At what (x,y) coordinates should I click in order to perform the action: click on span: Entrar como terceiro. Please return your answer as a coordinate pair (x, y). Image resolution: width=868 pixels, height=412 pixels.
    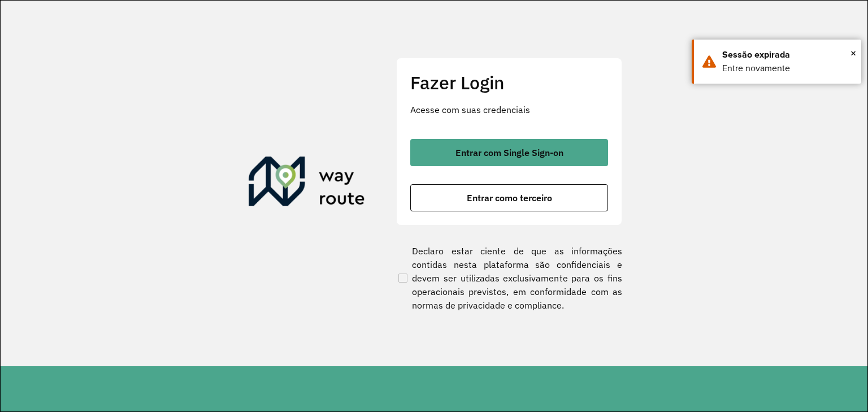
    Looking at the image, I should click on (509, 198).